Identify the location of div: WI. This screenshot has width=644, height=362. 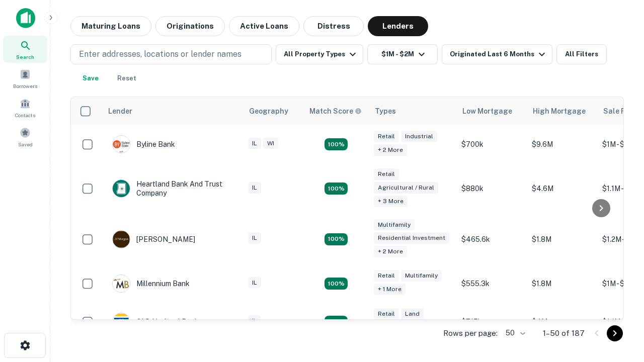
(271, 144).